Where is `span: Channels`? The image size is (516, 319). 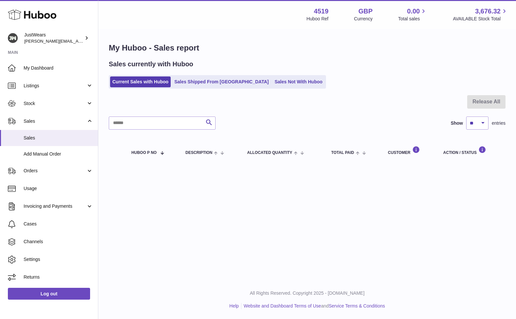
span: Channels is located at coordinates (58, 241).